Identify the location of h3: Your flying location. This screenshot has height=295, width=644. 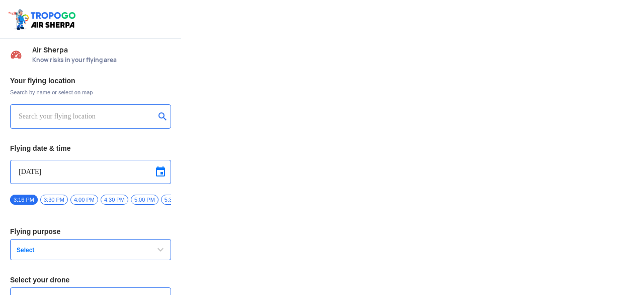
(91, 81).